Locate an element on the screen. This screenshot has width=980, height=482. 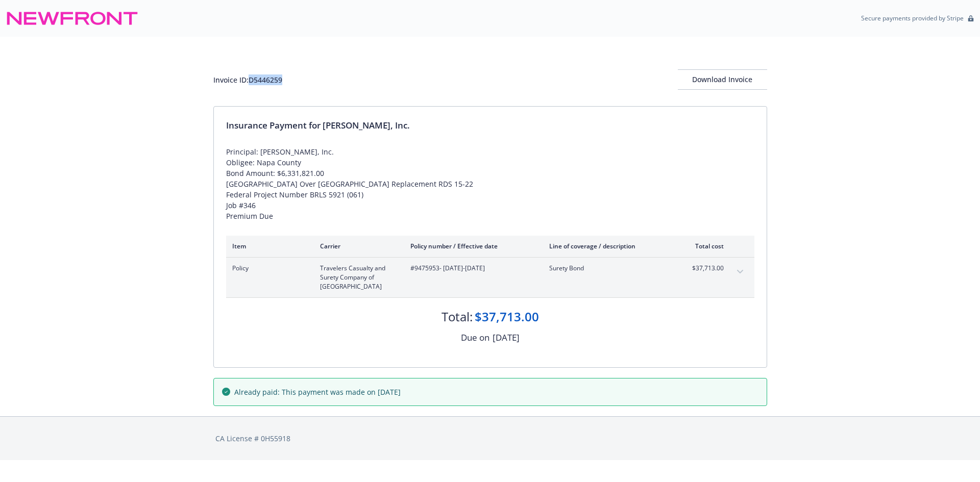
div: Policy number / Effective date is located at coordinates (472, 246).